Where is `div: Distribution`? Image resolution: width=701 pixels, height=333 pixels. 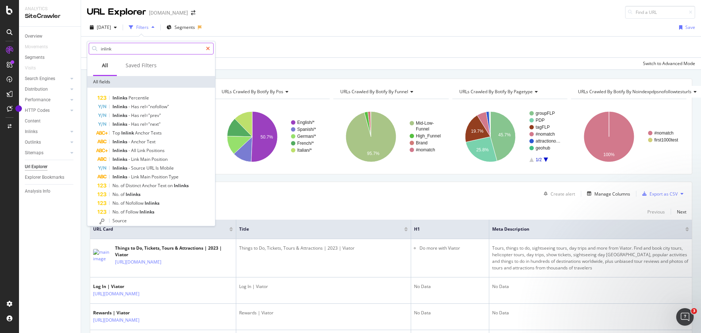 div: Distribution is located at coordinates (36, 89).